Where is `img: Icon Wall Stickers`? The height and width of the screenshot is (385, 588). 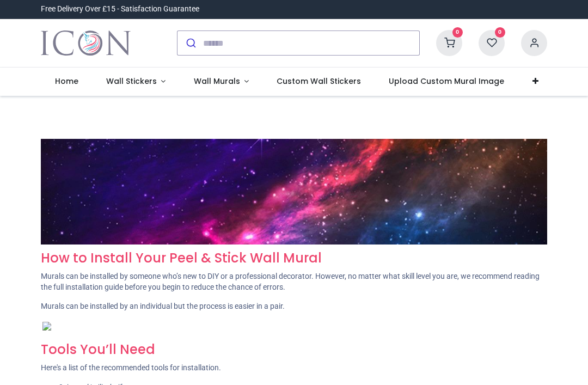 img: Icon Wall Stickers is located at coordinates (86, 43).